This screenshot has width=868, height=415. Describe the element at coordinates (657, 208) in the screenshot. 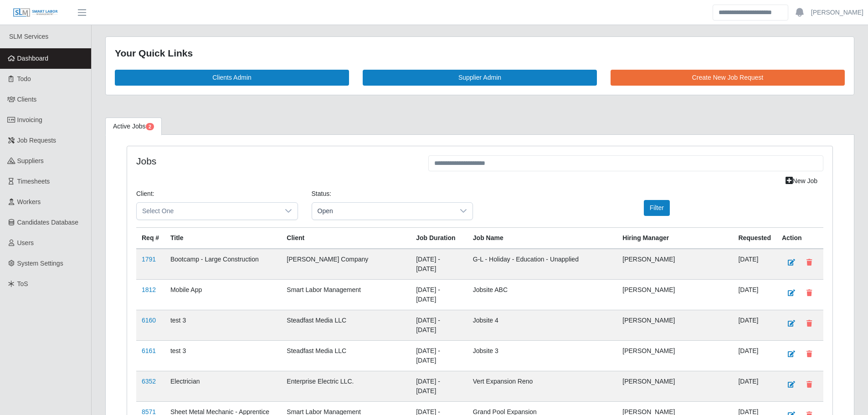

I see `button: Filter` at that location.